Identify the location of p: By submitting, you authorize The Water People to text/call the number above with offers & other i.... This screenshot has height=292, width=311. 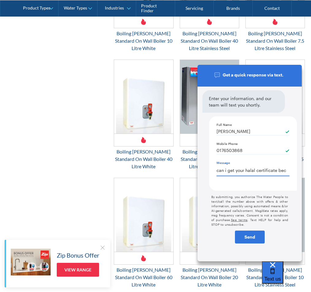
(250, 208).